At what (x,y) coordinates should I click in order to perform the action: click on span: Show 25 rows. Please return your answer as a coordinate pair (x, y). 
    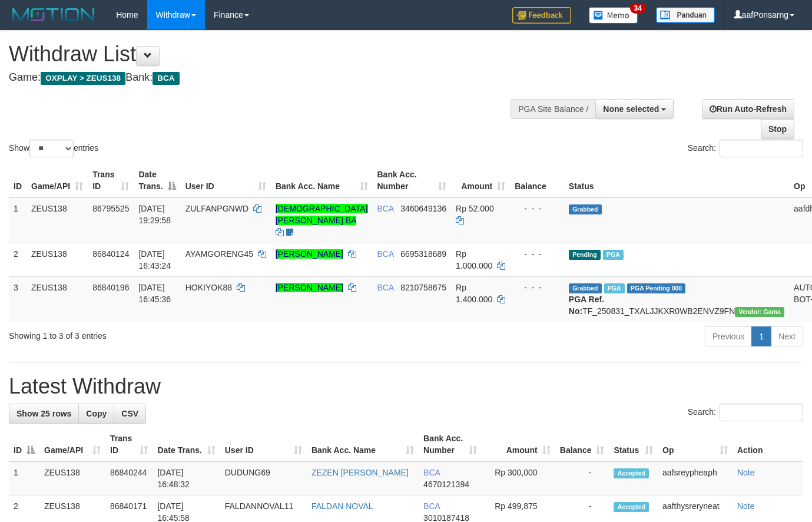
    Looking at the image, I should click on (44, 414).